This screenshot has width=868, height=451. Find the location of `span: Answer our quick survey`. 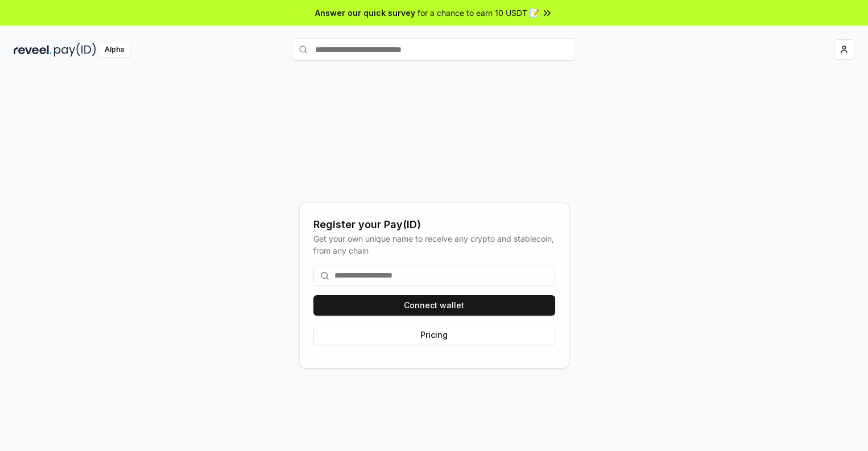

span: Answer our quick survey is located at coordinates (365, 12).